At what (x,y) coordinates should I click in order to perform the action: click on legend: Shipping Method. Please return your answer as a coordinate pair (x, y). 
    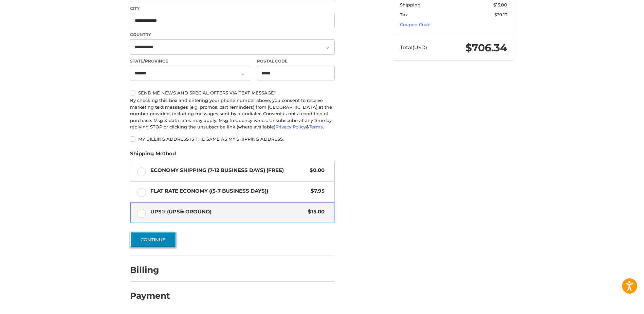
    Looking at the image, I should click on (152, 156).